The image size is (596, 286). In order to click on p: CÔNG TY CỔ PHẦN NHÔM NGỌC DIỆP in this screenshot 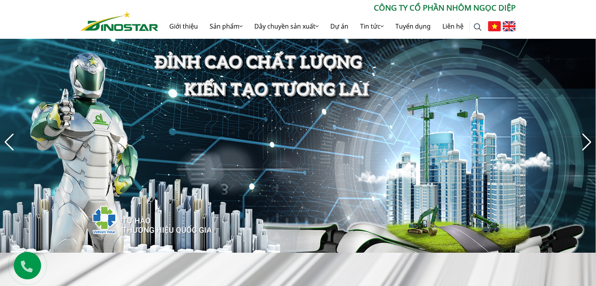, I will do `click(337, 8)`.